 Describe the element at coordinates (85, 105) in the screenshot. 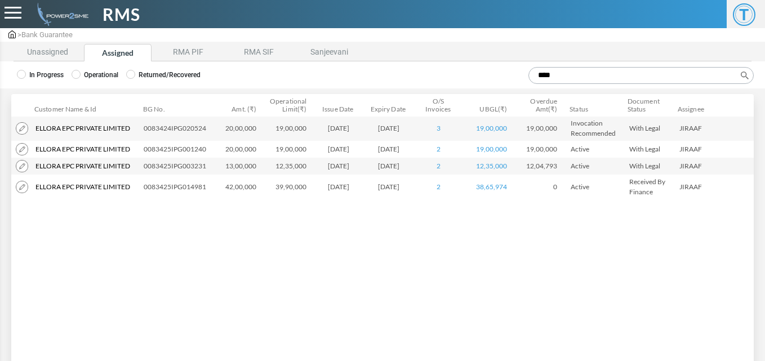

I see `th: Customer Name &amp; Id: activate to sort column ascending` at that location.